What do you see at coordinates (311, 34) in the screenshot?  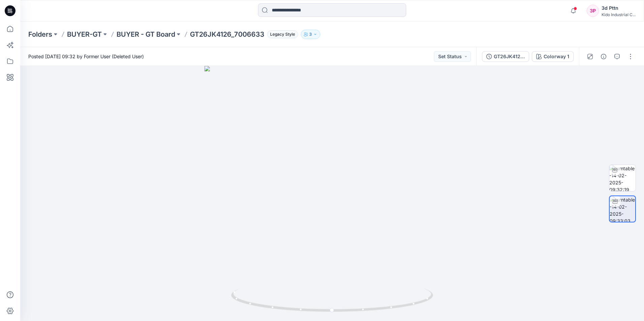 I see `button: 3` at bounding box center [311, 34].